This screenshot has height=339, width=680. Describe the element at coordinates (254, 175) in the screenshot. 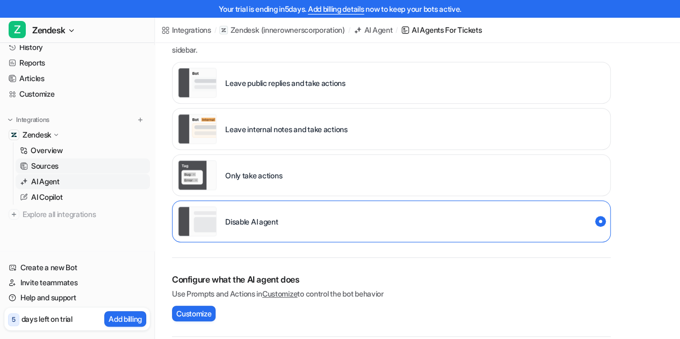

I see `p: Only take actions` at that location.